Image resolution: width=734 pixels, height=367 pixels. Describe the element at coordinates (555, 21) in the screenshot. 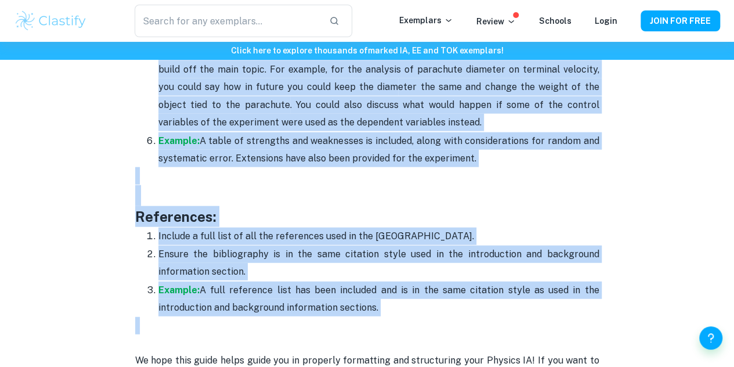

I see `a: Schools` at that location.